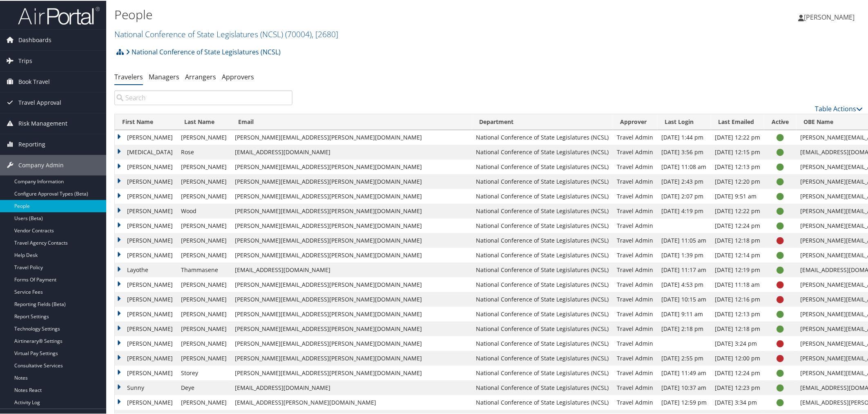  What do you see at coordinates (364, 14) in the screenshot?
I see `h1: People` at bounding box center [364, 14].